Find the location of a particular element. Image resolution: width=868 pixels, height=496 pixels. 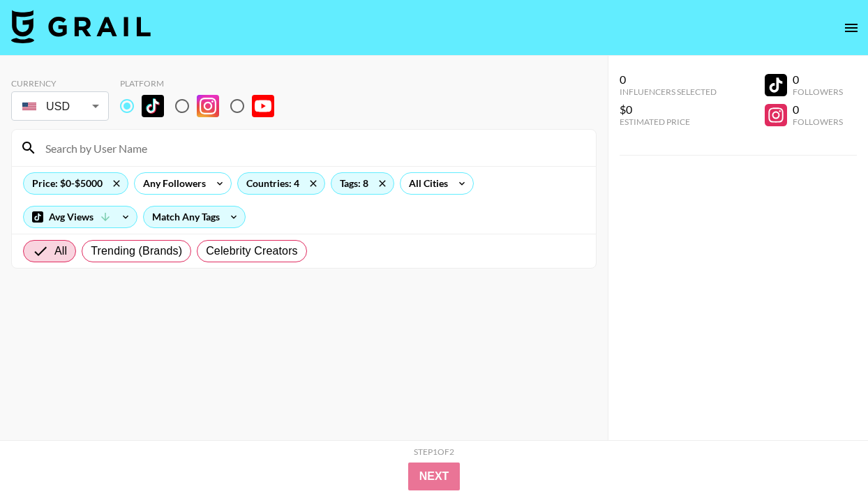

img: YouTube is located at coordinates (263, 106).